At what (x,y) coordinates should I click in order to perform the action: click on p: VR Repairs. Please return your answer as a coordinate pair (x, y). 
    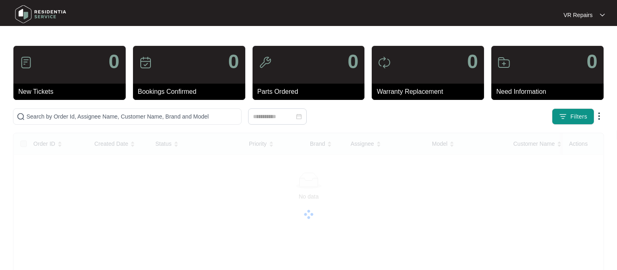
    Looking at the image, I should click on (577, 15).